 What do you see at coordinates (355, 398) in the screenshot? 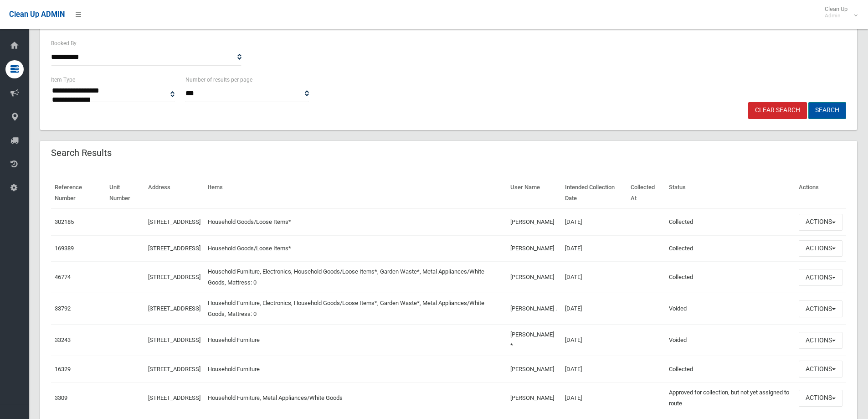
I see `td: Household Furniture, Metal Appliances/White Goods` at bounding box center [355, 398].